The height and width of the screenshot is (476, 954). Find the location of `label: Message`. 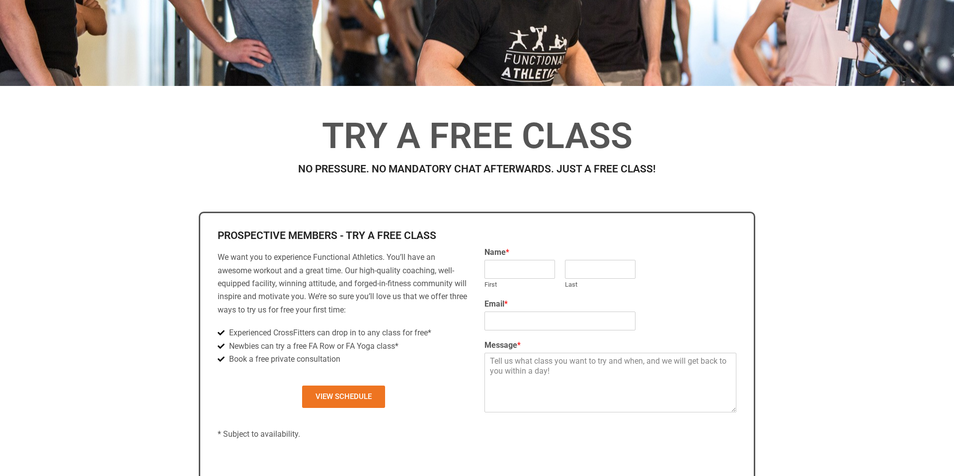

label: Message is located at coordinates (610, 345).